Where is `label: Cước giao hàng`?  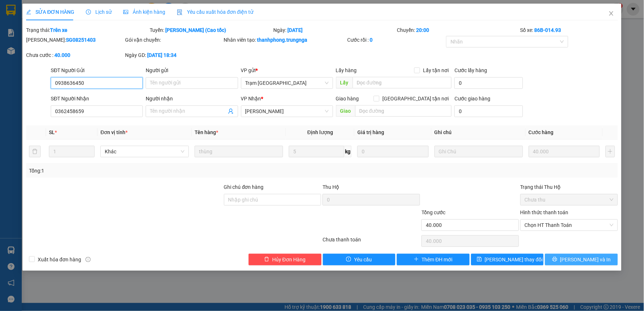 label: Cước giao hàng is located at coordinates (472, 99).